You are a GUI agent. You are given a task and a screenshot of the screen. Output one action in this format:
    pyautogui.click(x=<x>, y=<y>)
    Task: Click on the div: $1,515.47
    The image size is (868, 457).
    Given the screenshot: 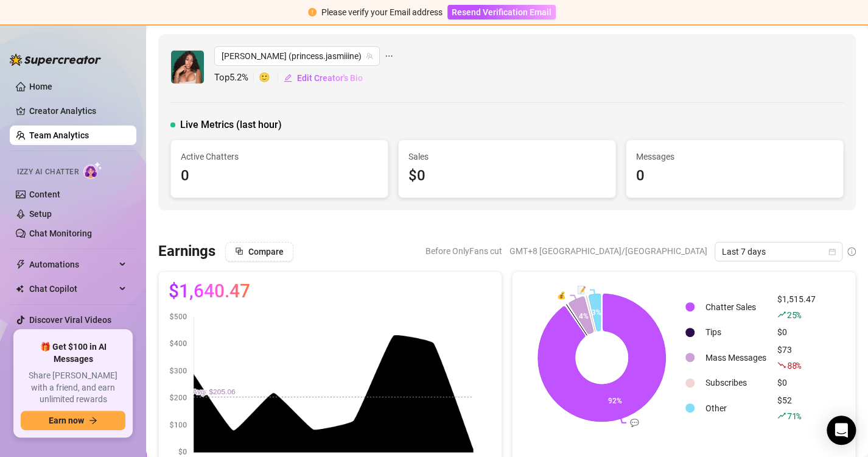 What is the action you would take?
    pyautogui.click(x=796, y=307)
    